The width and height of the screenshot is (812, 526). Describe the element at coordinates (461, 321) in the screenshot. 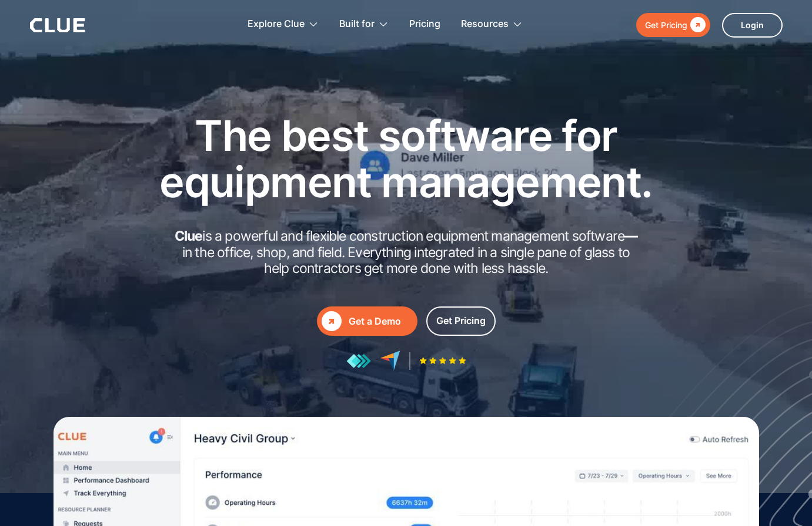

I see `a: Get Pricing` at that location.